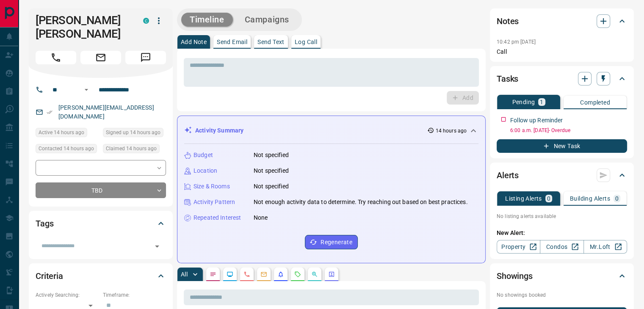 Image resolution: width=644 pixels, height=309 pixels. Describe the element at coordinates (518, 247) in the screenshot. I see `a: Property` at that location.